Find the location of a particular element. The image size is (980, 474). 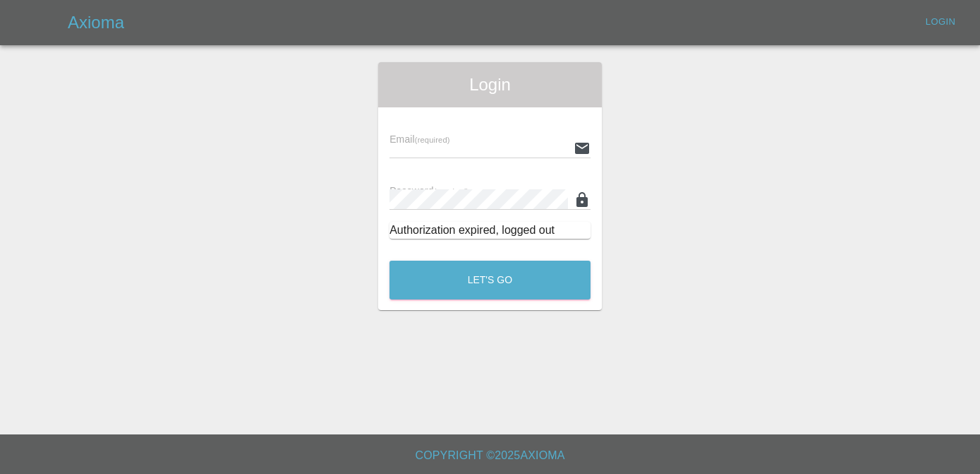

button: Let's Go is located at coordinates (490, 280).